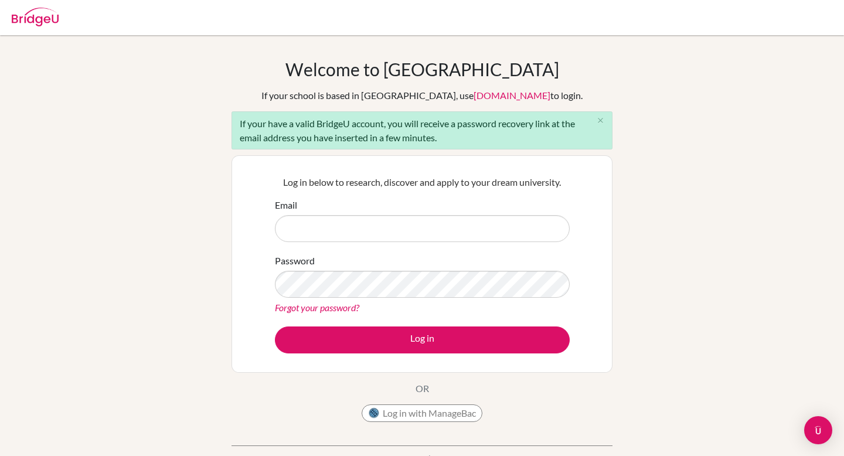 This screenshot has width=844, height=456. What do you see at coordinates (317, 307) in the screenshot?
I see `a: Forgot your password?` at bounding box center [317, 307].